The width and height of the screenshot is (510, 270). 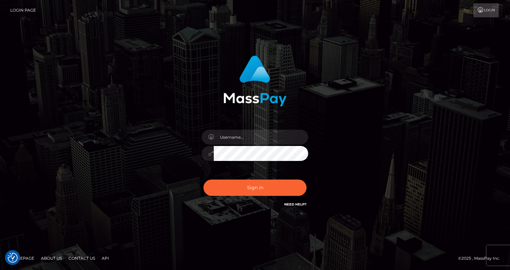 What do you see at coordinates (261, 137) in the screenshot?
I see `input: Username...` at bounding box center [261, 137].